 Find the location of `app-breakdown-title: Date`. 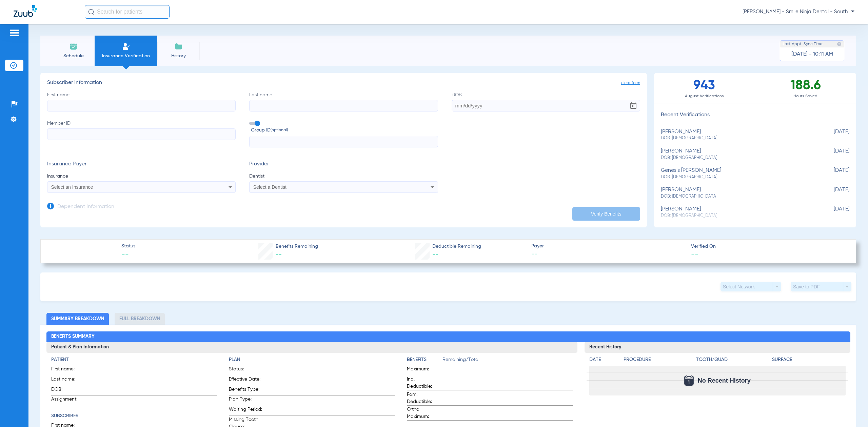

app-breakdown-title: Date is located at coordinates (604, 361).